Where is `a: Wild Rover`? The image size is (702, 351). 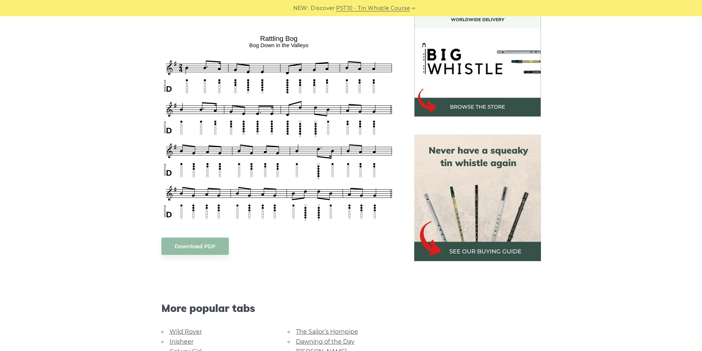
a: Wild Rover is located at coordinates (186, 332).